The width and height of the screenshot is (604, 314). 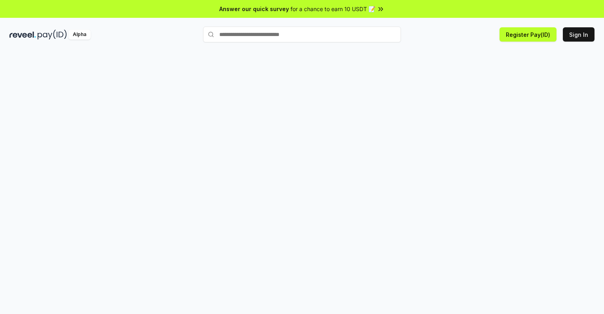 What do you see at coordinates (254, 9) in the screenshot?
I see `span: Answer our quick survey` at bounding box center [254, 9].